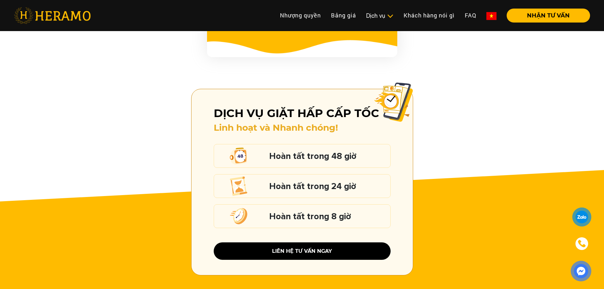  I want to click on img: subToggleIcon, so click(390, 16).